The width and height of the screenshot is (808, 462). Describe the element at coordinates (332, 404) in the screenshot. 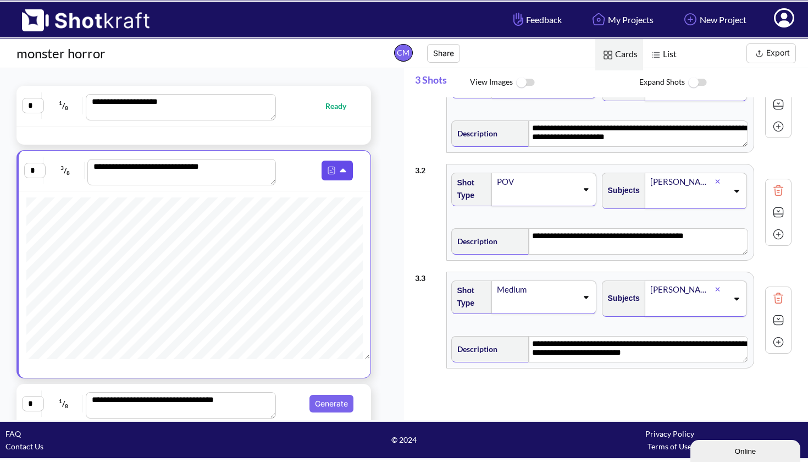

I see `button: Generate` at that location.